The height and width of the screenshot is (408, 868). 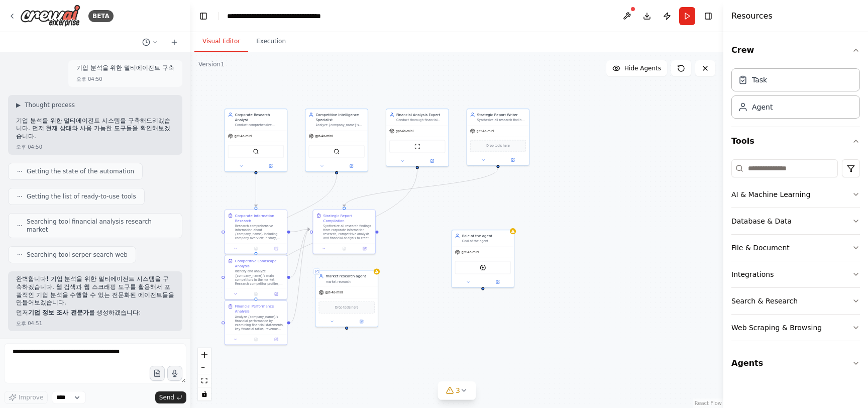 I want to click on div: Strategic Report Compilation, so click(x=348, y=218).